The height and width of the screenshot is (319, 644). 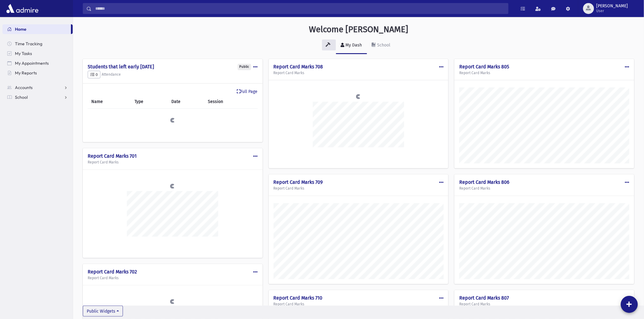 I want to click on img: AdmirePro, so click(x=22, y=9).